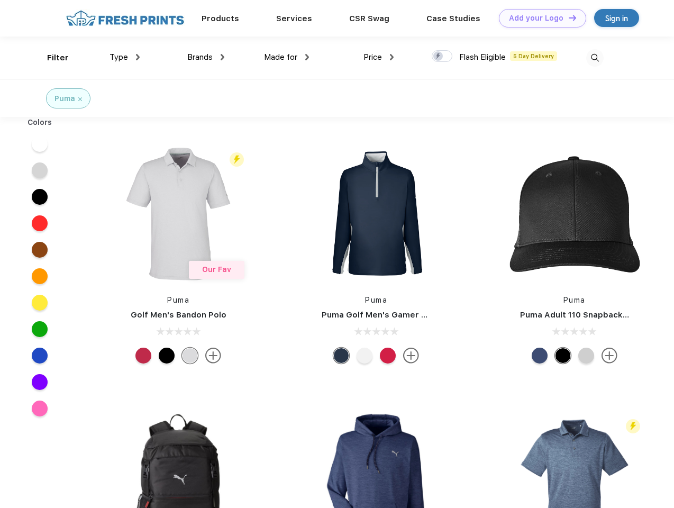 The height and width of the screenshot is (508, 674). What do you see at coordinates (563, 356) in the screenshot?
I see `div: Pma Blk Pma Blk` at bounding box center [563, 356].